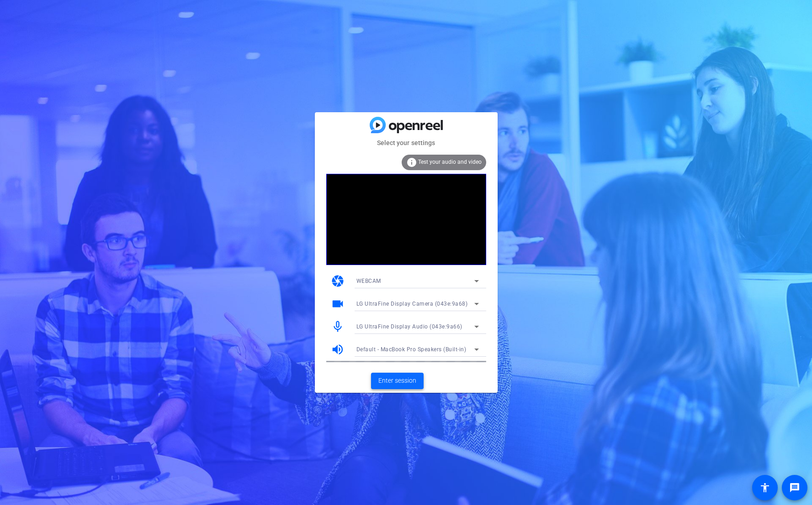 Image resolution: width=812 pixels, height=505 pixels. I want to click on img: blue-gradient.svg, so click(406, 125).